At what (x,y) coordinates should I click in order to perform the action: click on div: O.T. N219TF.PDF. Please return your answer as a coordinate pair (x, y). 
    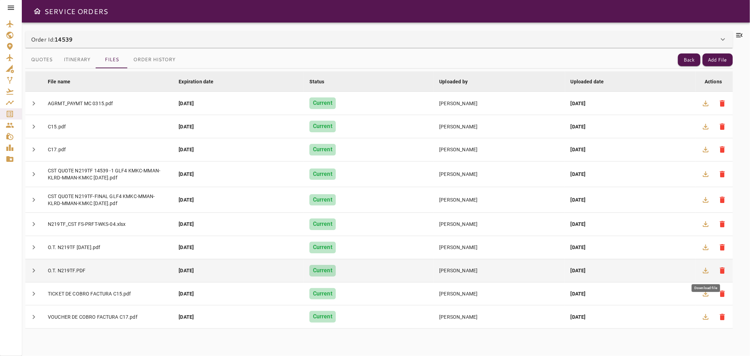
    Looking at the image, I should click on (108, 270).